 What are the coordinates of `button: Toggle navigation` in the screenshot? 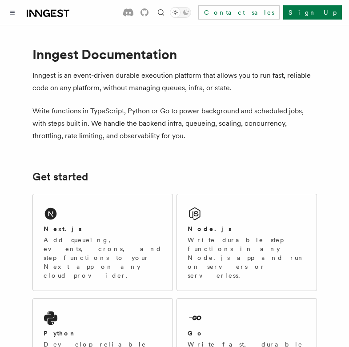 It's located at (12, 12).